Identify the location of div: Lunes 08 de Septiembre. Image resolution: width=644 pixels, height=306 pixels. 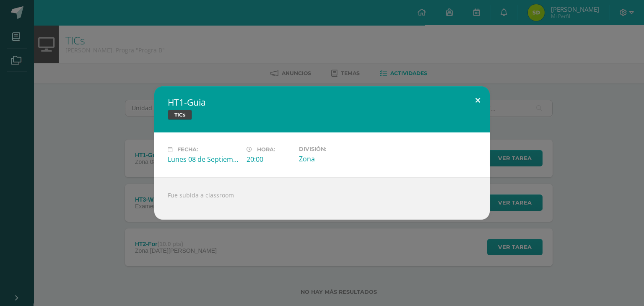
(204, 159).